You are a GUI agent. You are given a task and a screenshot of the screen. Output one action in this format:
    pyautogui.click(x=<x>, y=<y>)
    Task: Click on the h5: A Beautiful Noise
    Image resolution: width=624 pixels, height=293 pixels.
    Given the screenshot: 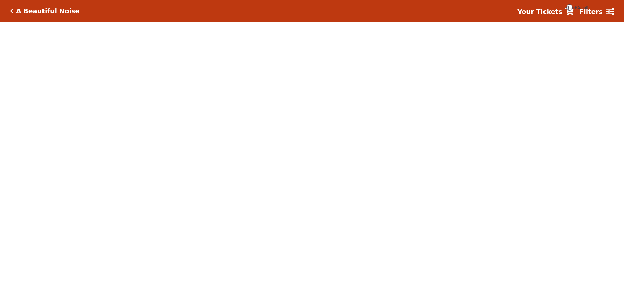 What is the action you would take?
    pyautogui.click(x=48, y=11)
    